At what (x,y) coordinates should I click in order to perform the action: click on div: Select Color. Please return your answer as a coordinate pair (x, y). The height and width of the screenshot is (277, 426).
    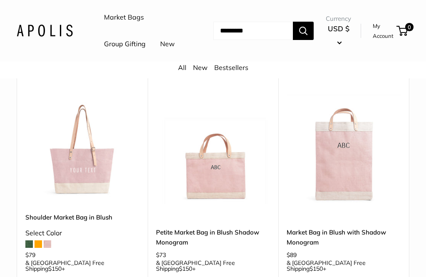
    Looking at the image, I should click on (82, 233).